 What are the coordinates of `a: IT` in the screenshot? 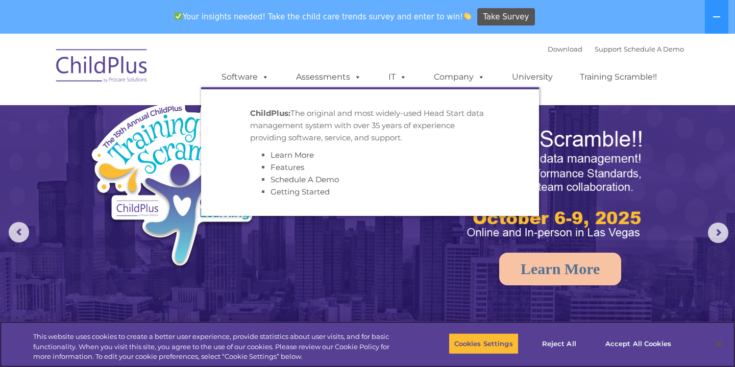 It's located at (398, 77).